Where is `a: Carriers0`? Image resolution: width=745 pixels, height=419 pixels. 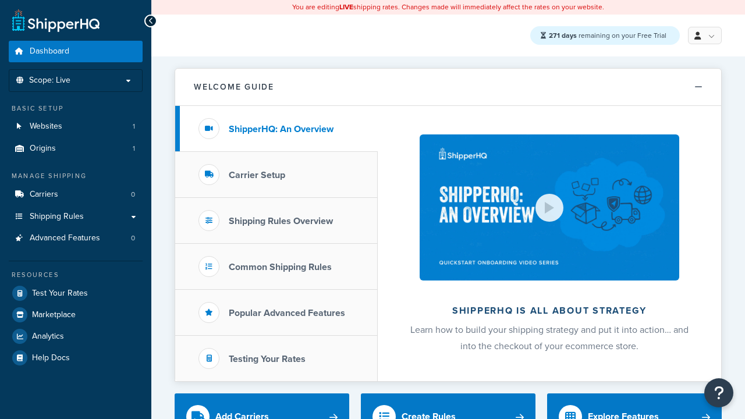 a: Carriers0 is located at coordinates (76, 194).